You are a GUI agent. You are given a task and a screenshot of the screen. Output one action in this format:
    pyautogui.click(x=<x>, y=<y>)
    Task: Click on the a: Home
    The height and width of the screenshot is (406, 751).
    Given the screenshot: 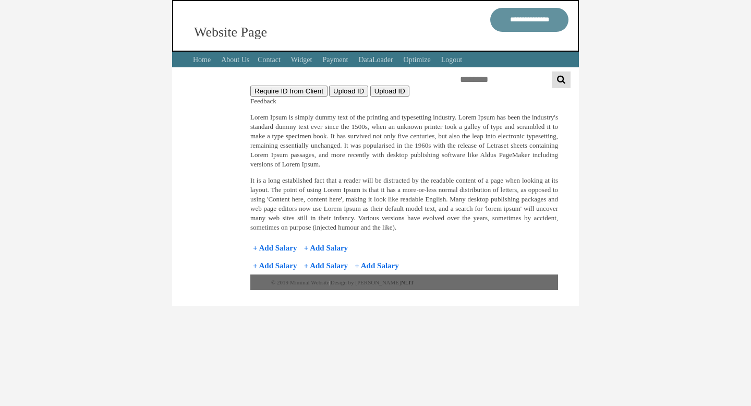 What is the action you would take?
    pyautogui.click(x=202, y=59)
    